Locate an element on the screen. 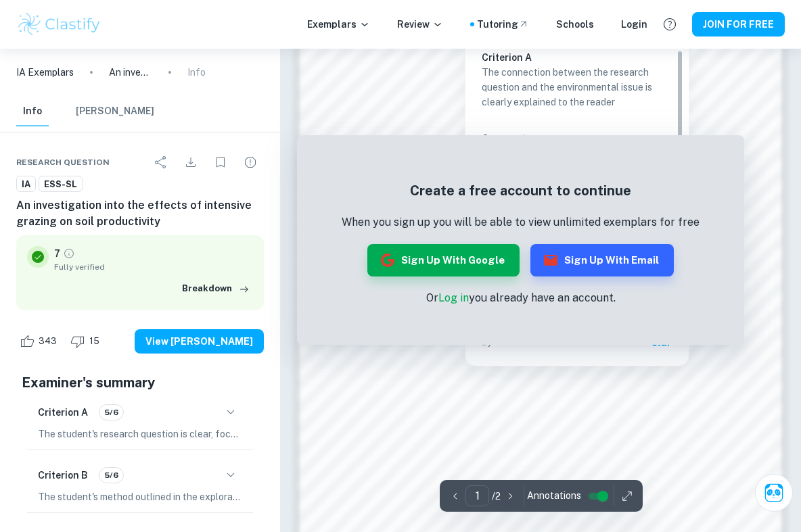 This screenshot has height=532, width=801. a: Schools is located at coordinates (575, 24).